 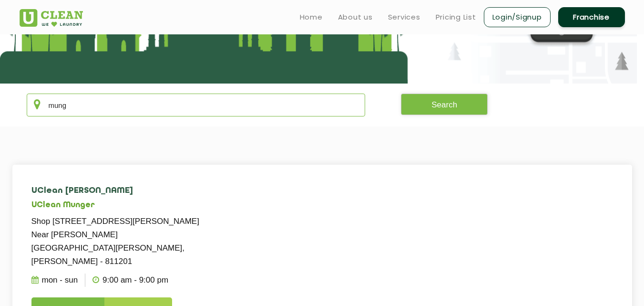 I want to click on a: Login/Signup, so click(x=517, y=17).